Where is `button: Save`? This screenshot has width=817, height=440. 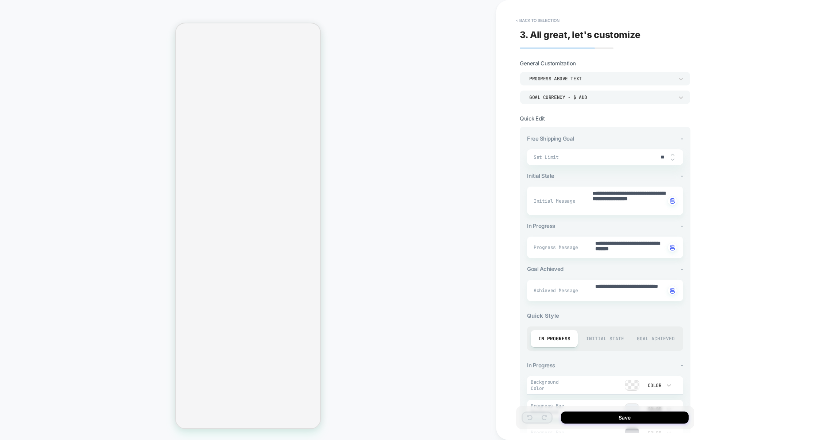
button: Save is located at coordinates (625, 417).